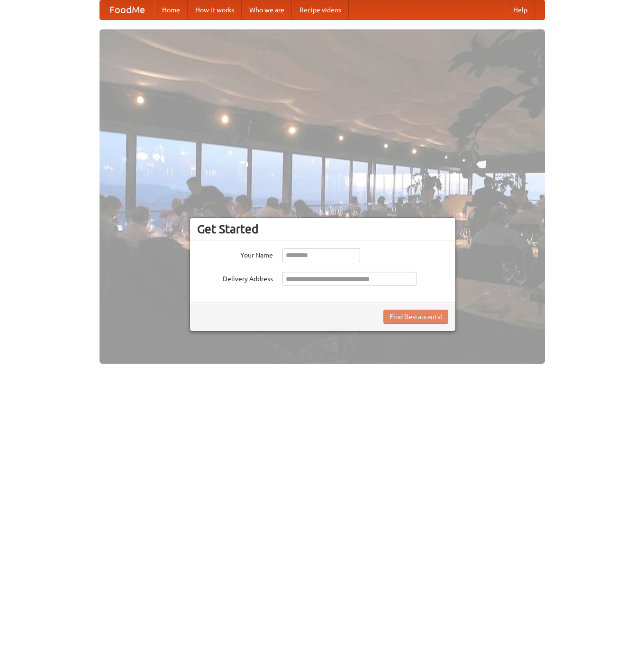 The width and height of the screenshot is (644, 671). What do you see at coordinates (127, 10) in the screenshot?
I see `a: FoodMe` at bounding box center [127, 10].